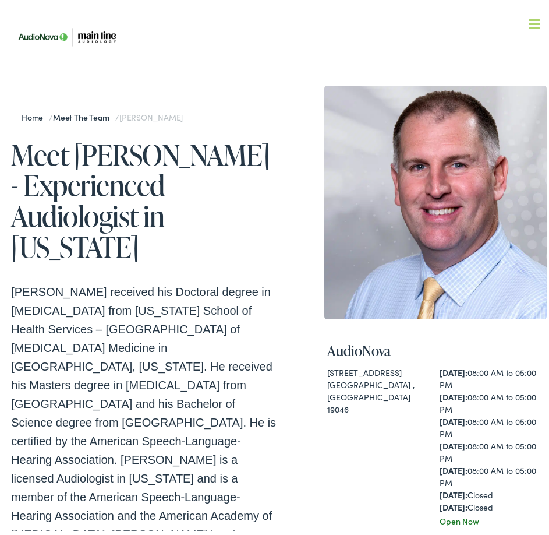  I want to click on h4: AudioNova, so click(436, 346).